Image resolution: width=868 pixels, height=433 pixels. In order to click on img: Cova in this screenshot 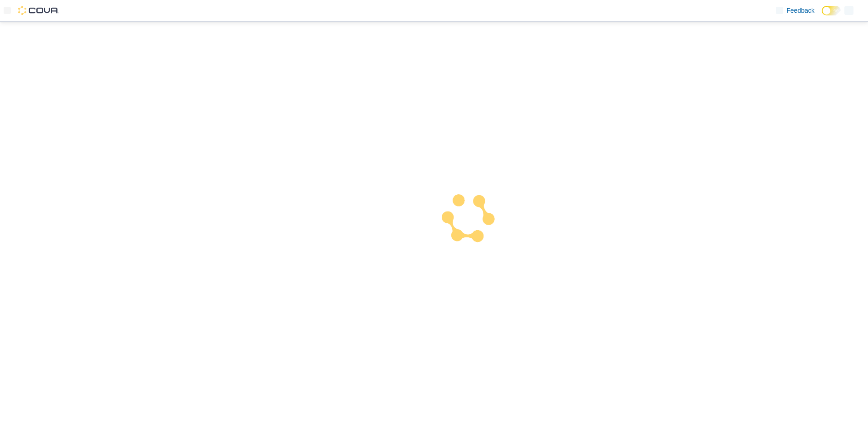, I will do `click(39, 10)`.